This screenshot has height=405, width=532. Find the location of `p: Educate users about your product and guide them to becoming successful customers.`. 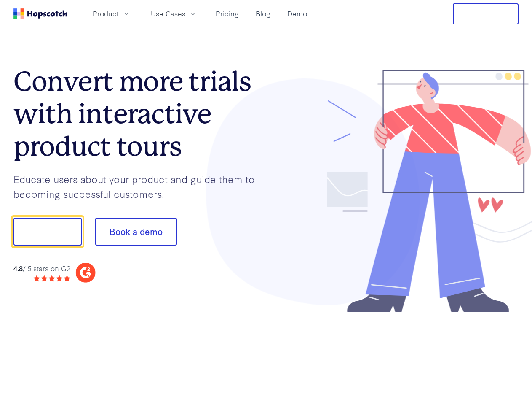

p: Educate users about your product and guide them to becoming successful customers. is located at coordinates (140, 186).